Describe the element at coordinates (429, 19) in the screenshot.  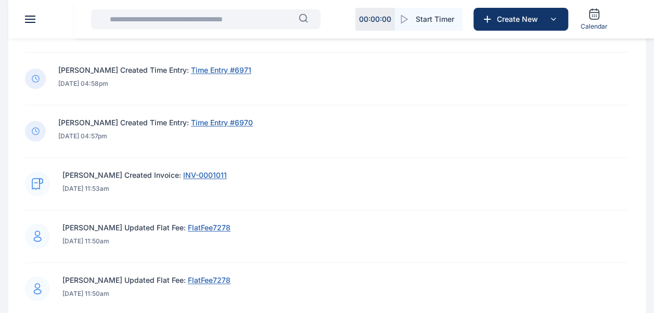
I see `button: Start Timer` at that location.